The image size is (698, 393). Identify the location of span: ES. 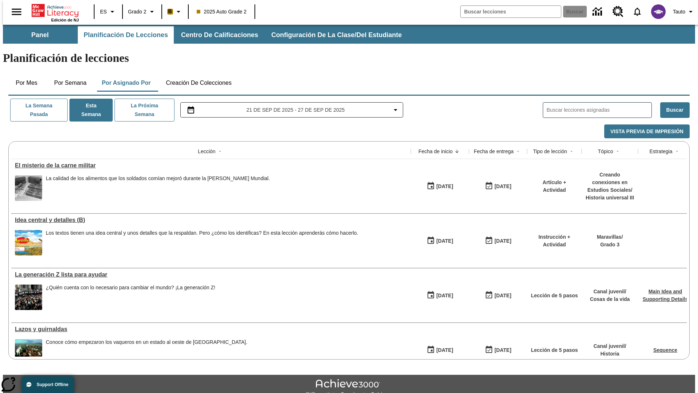
(103, 12).